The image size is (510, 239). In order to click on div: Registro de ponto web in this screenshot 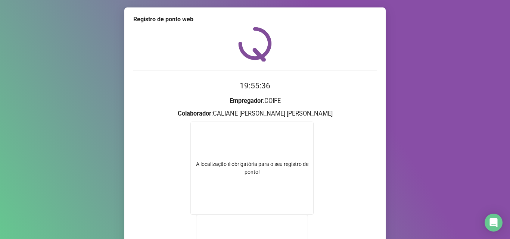, I will do `click(255, 19)`.